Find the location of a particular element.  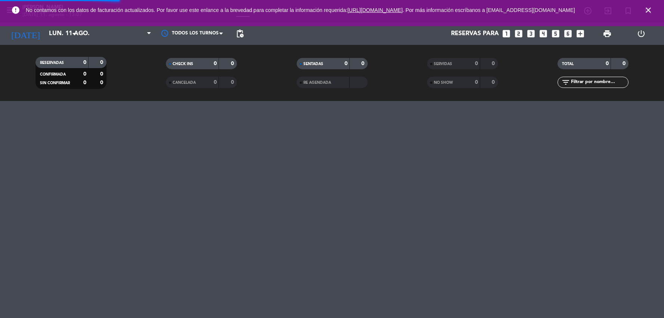

span: SENTADAS is located at coordinates (313, 64).